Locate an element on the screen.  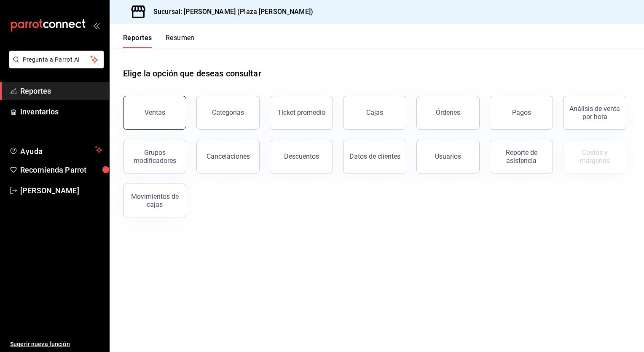
button: Categorías is located at coordinates (228, 112).